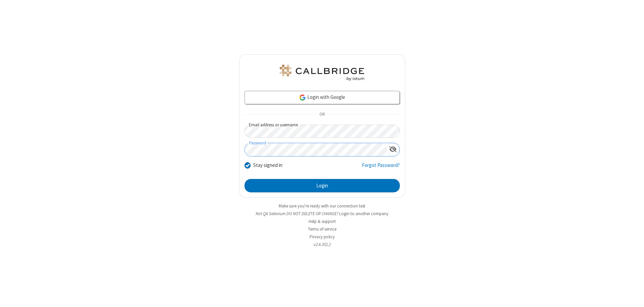  I want to click on div: Show password, so click(393, 149).